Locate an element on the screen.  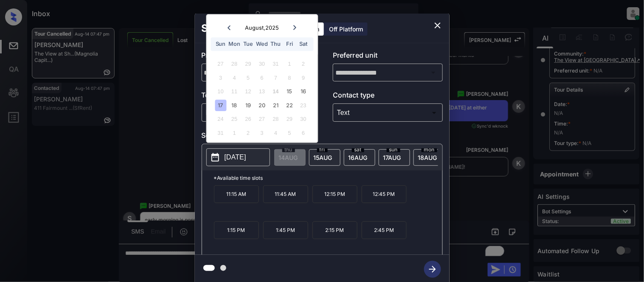
div: Not available Saturday, August 2nd, 2025 is located at coordinates (303, 64).